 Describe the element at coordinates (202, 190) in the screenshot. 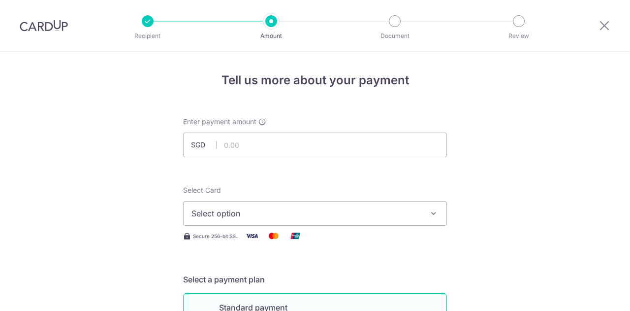

I see `span: translation missing: en.payables.payment_networks.credit_card.summary.labels.select_card` at that location.